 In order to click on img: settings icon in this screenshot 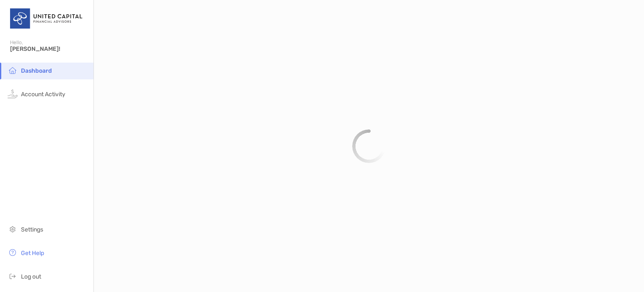, I will do `click(12, 229)`.